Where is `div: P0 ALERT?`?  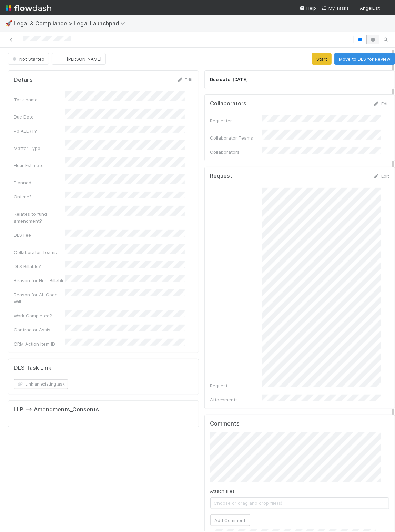
div: P0 ALERT? is located at coordinates (40, 131).